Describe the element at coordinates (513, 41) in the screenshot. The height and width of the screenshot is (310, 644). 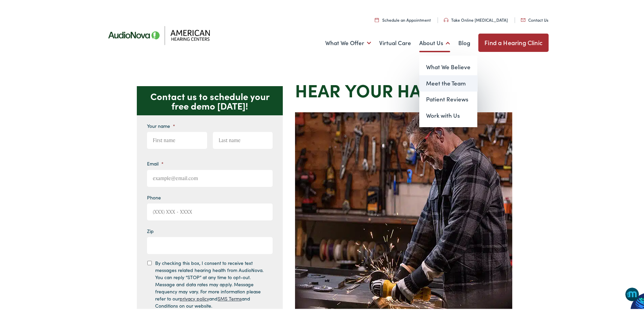
I see `a: Find a Hearing Clinic` at that location.